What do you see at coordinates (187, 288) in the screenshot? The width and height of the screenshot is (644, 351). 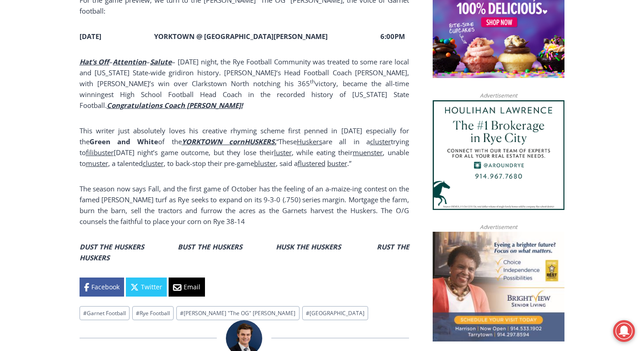 I see `a: Email` at bounding box center [187, 288].